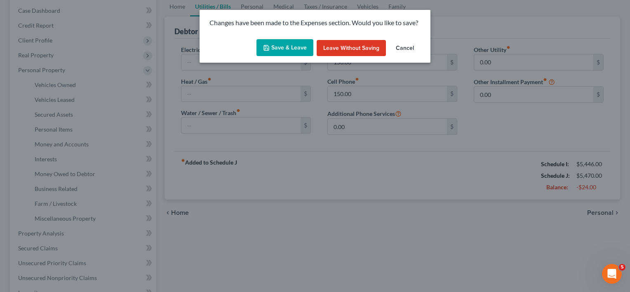 The image size is (630, 292). I want to click on span: 5, so click(622, 267).